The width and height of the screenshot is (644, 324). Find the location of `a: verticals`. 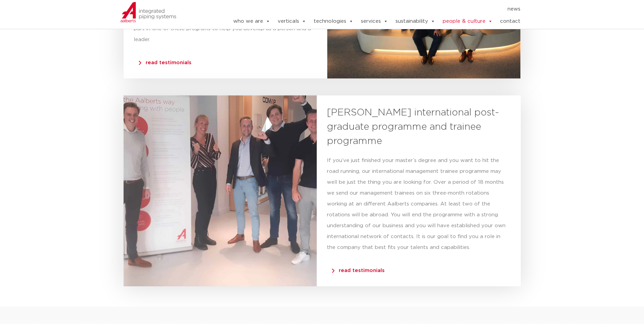

a: verticals is located at coordinates (292, 21).